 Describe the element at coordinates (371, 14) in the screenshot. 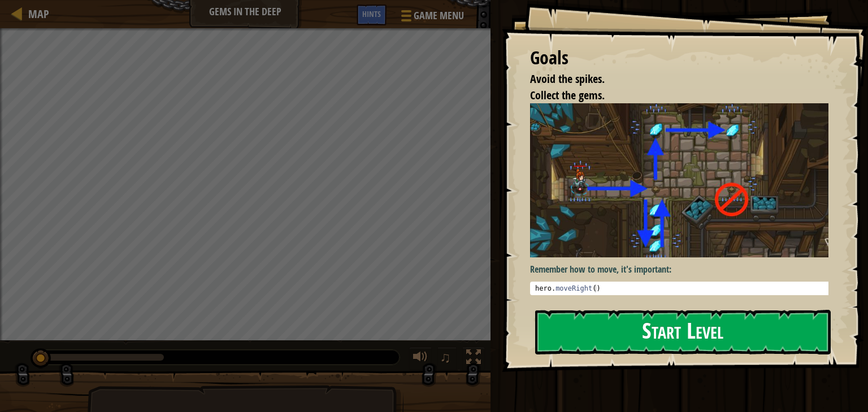

I see `span: Hints` at that location.